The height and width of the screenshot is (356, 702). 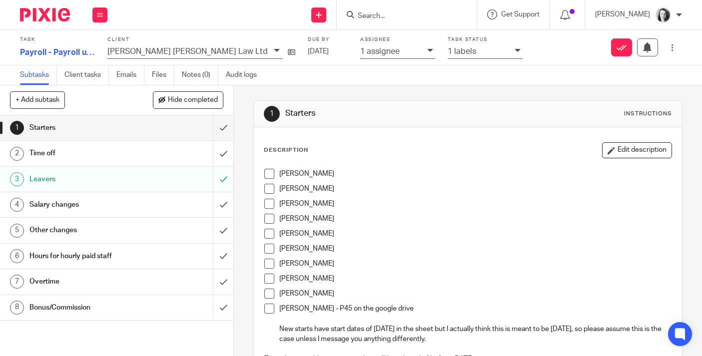 What do you see at coordinates (193, 100) in the screenshot?
I see `span: Hide completed` at bounding box center [193, 100].